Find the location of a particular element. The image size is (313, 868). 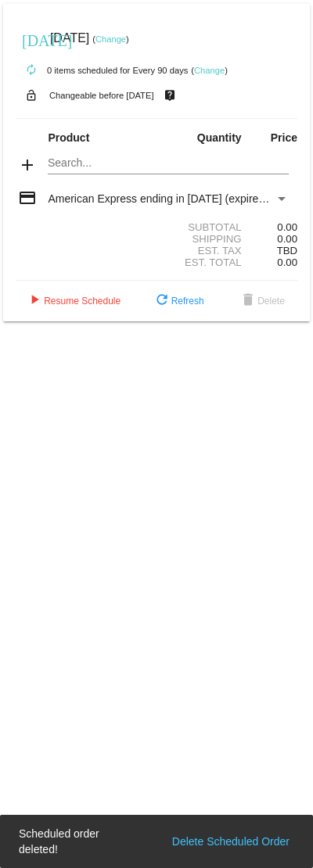

button: Refresh is located at coordinates (179, 301).